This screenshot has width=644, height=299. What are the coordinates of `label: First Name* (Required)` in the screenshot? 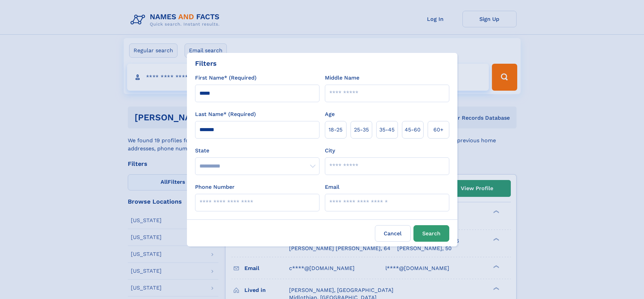 It's located at (225, 78).